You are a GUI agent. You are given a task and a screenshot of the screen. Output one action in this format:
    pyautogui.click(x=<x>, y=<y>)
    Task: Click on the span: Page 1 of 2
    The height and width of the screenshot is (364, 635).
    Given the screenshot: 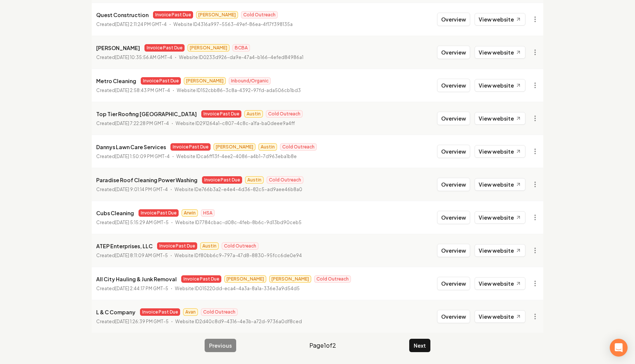 What is the action you would take?
    pyautogui.click(x=323, y=346)
    